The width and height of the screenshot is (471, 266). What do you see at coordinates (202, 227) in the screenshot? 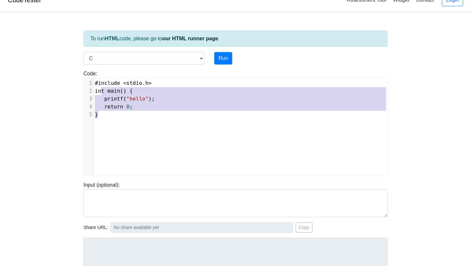
I see `input: No share available yet` at bounding box center [202, 227].